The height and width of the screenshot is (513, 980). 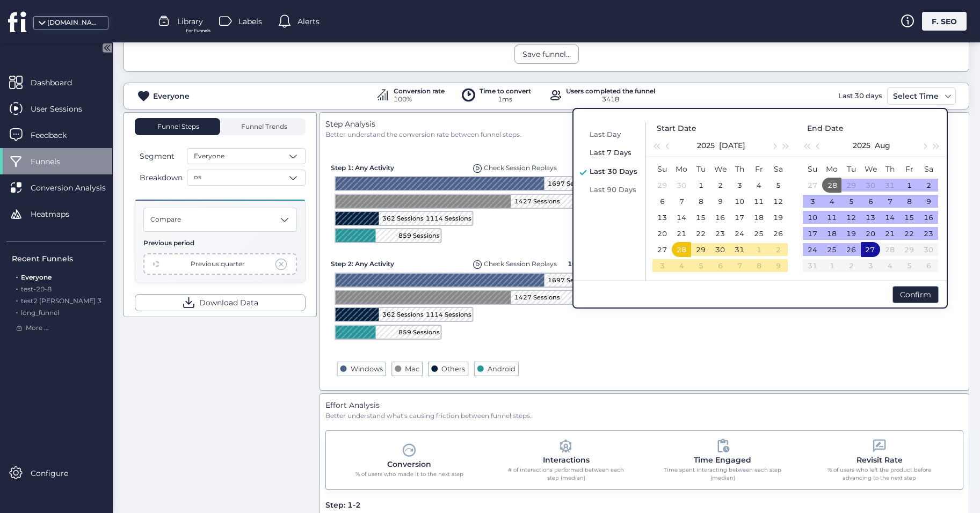 I want to click on div: 25, so click(x=832, y=250).